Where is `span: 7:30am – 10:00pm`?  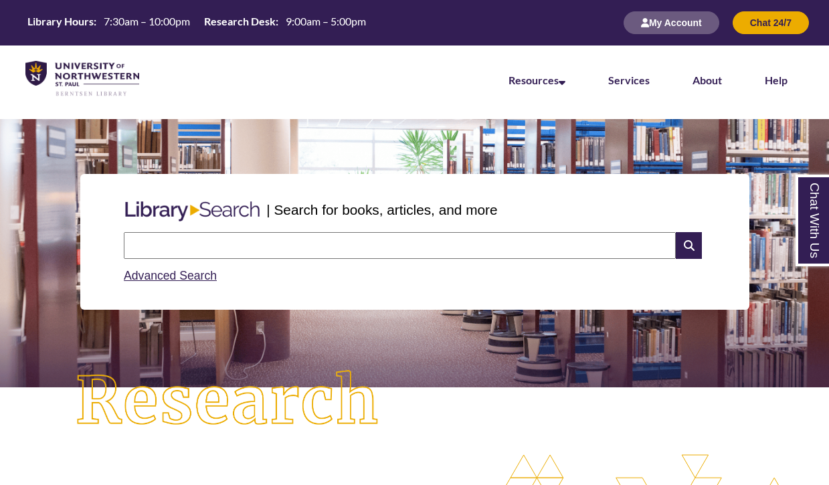 span: 7:30am – 10:00pm is located at coordinates (147, 21).